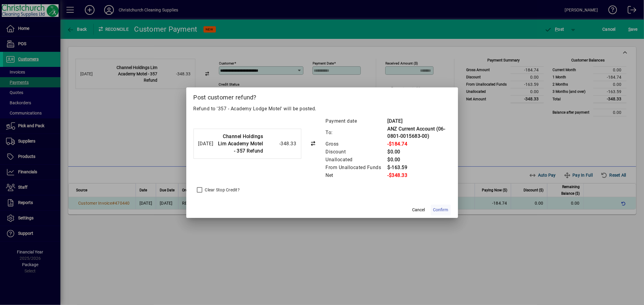 Image resolution: width=644 pixels, height=305 pixels. I want to click on p: Refund to '357 - Academy Lodge Motel' will be posted., so click(322, 109).